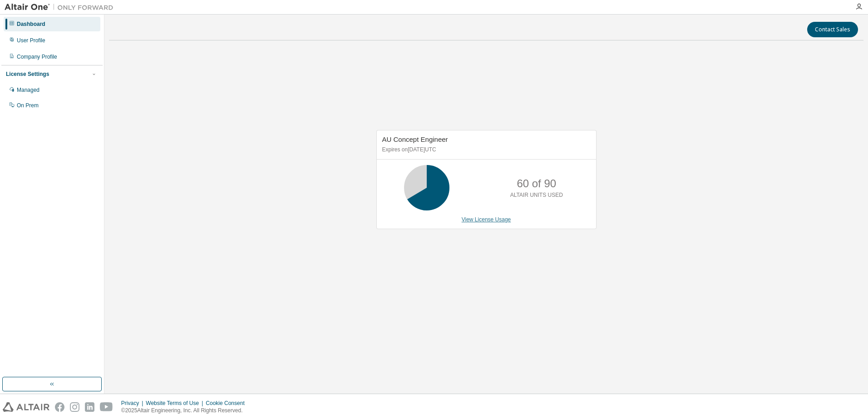 Image resolution: width=868 pixels, height=420 pixels. What do you see at coordinates (415, 139) in the screenshot?
I see `span: AU Concept Engineer` at bounding box center [415, 139].